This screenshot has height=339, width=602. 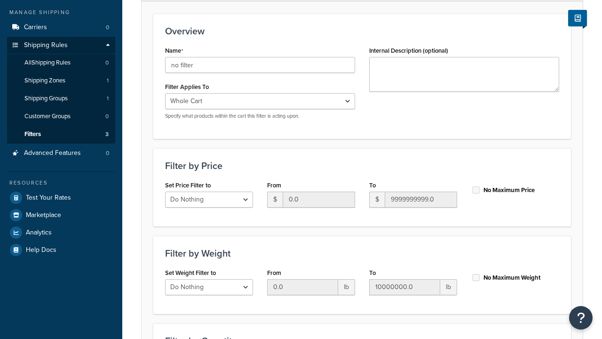 What do you see at coordinates (260, 116) in the screenshot?
I see `p: Specify what products within the cart this filter is acting upon.` at bounding box center [260, 116].